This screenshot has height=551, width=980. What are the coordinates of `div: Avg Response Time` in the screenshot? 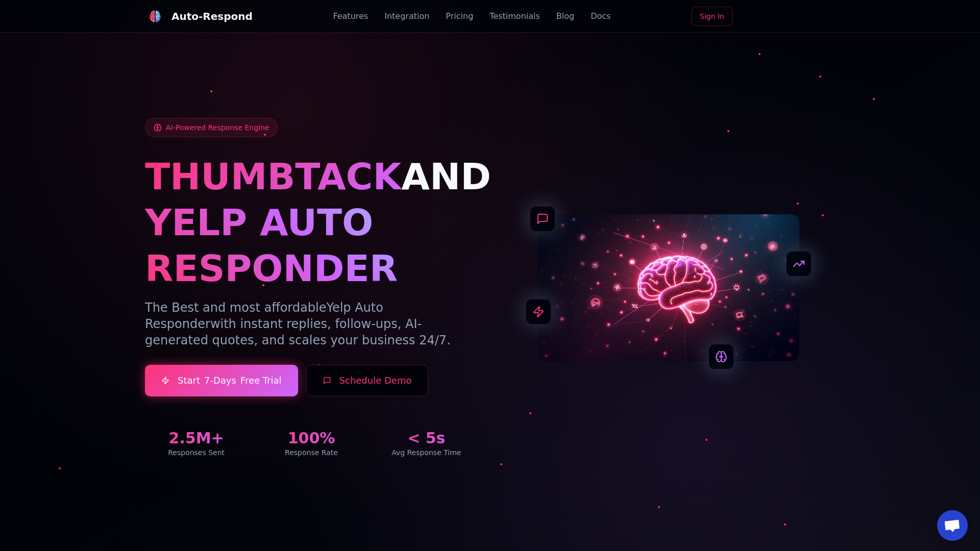 It's located at (426, 452).